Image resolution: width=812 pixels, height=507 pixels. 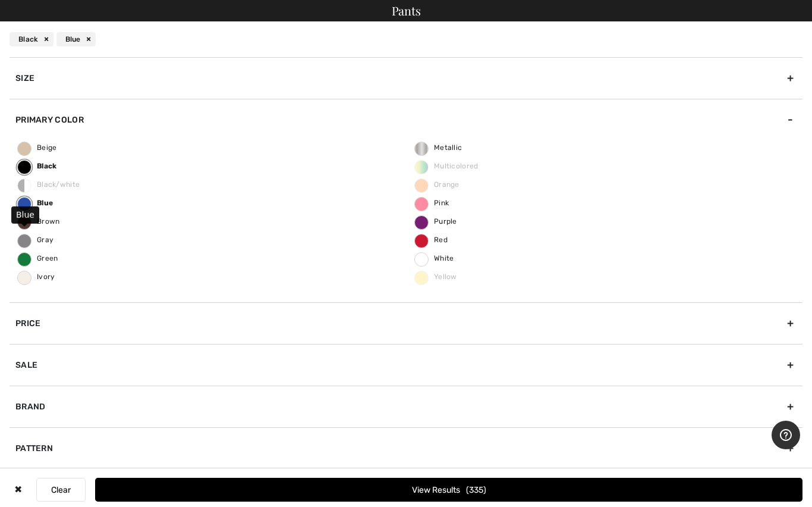 I want to click on span: Multicolored, so click(x=446, y=166).